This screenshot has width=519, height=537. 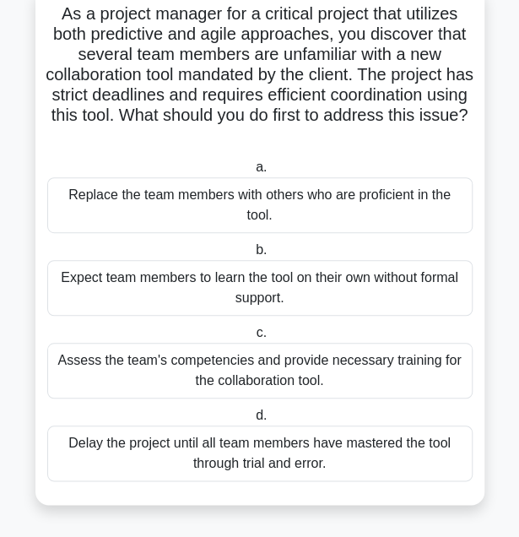 I want to click on h5: As a project manager for a critical project that utilizes both predictive and agile approaches, y..., so click(x=260, y=75).